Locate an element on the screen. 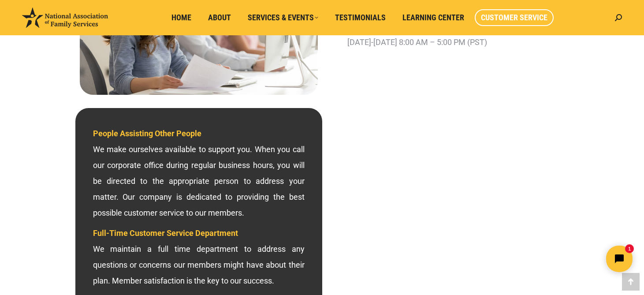  span: Testimonials is located at coordinates (360, 18).